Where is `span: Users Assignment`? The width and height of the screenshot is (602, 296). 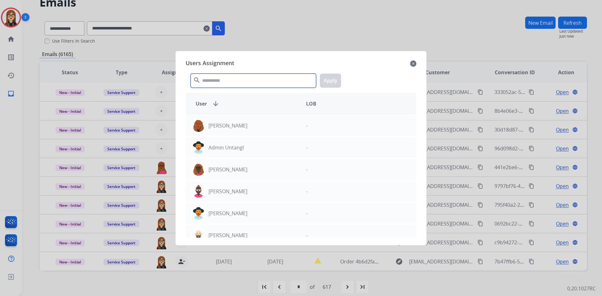 span: Users Assignment is located at coordinates (210, 64).